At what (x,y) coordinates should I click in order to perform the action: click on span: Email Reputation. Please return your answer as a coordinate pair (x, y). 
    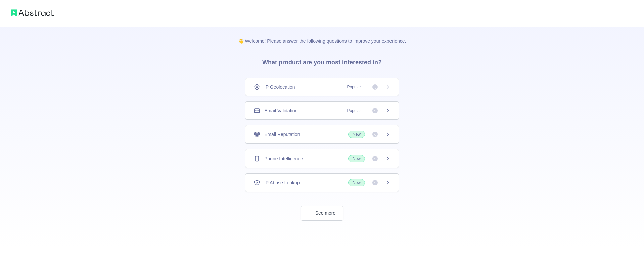
    Looking at the image, I should click on (282, 135).